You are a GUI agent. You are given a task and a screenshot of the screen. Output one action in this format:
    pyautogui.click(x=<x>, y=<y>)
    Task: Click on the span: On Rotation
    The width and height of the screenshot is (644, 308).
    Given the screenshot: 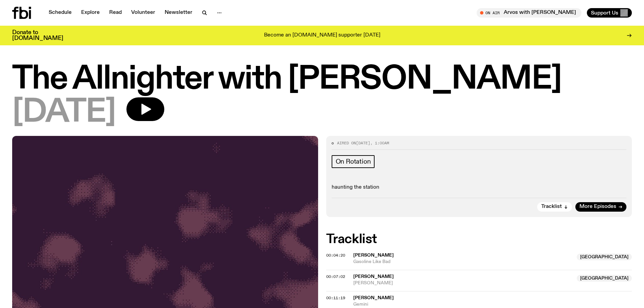 What is the action you would take?
    pyautogui.click(x=353, y=162)
    